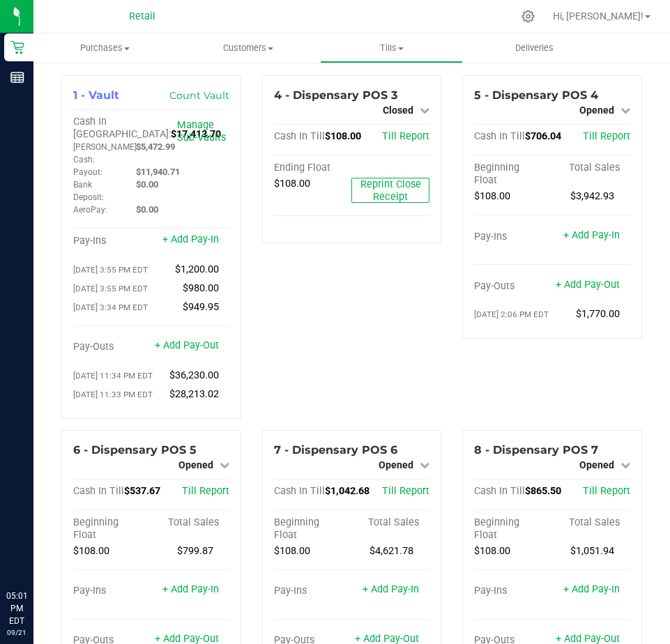  What do you see at coordinates (155, 147) in the screenshot?
I see `span: $5,472.99` at bounding box center [155, 147].